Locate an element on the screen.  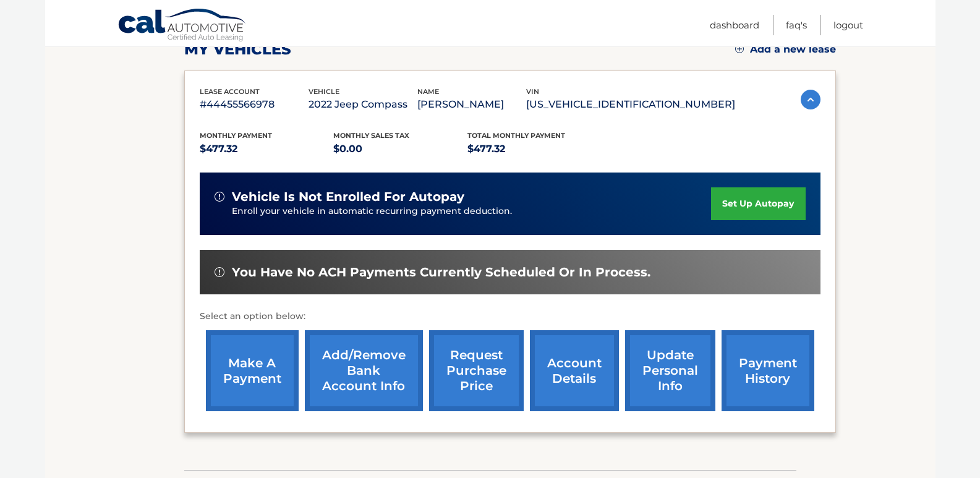
span: vin is located at coordinates (533, 91).